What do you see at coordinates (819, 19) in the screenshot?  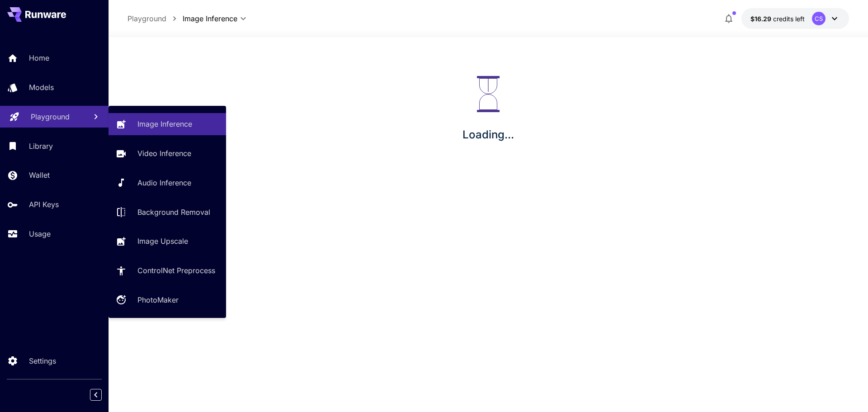 I see `div: CS` at bounding box center [819, 19].